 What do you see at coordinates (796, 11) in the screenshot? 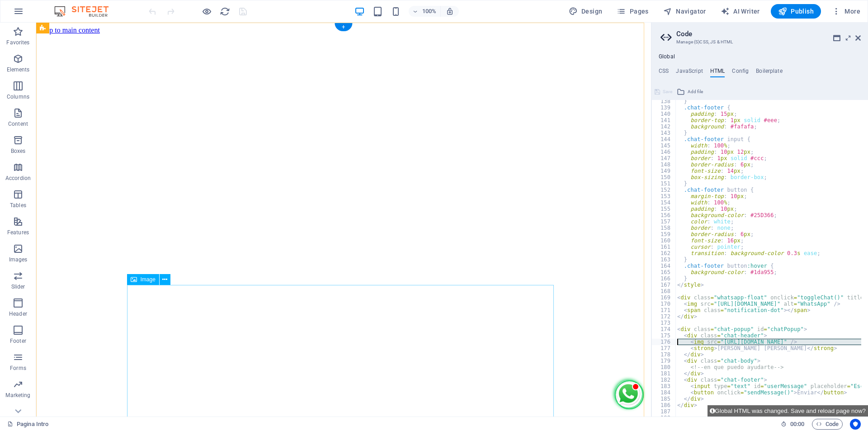
I see `span: Publish` at bounding box center [796, 11].